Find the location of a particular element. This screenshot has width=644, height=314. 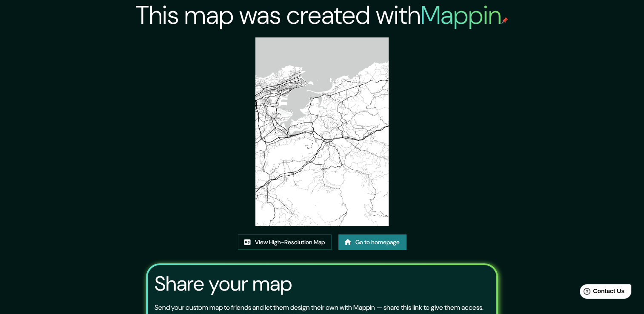

span: Contact Us is located at coordinates (41, 10).